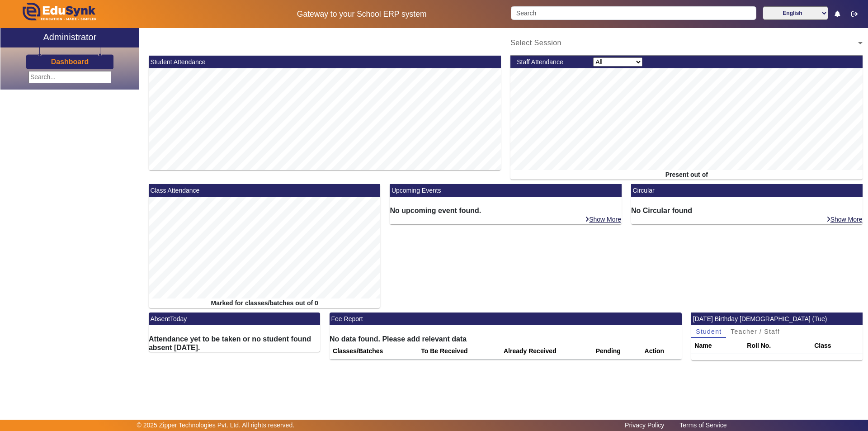  Describe the element at coordinates (70, 37) in the screenshot. I see `a: Administrator` at that location.